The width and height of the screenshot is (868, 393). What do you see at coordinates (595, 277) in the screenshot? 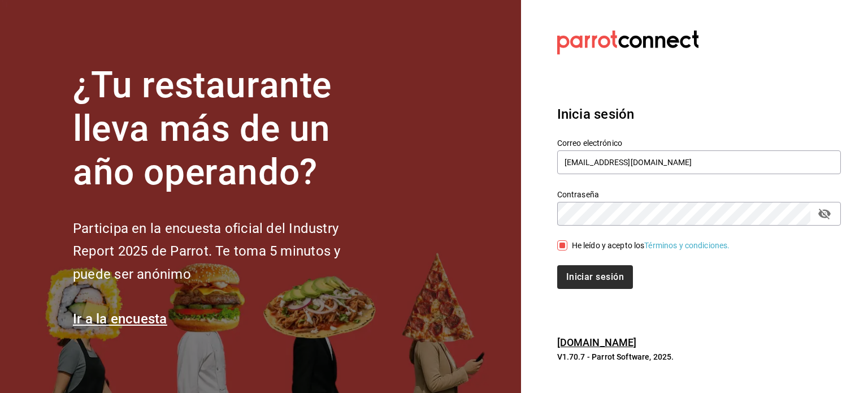
I see `button: Iniciar sesión` at bounding box center [595, 277].